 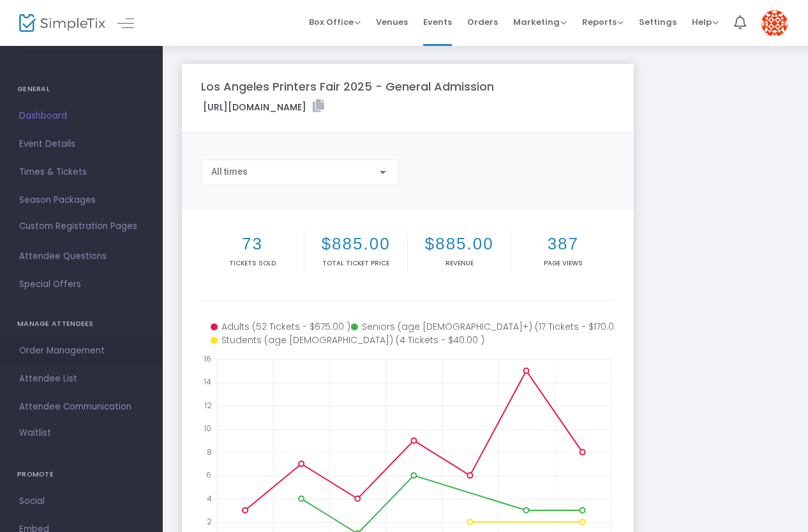 What do you see at coordinates (252, 263) in the screenshot?
I see `p: Tickets sold` at bounding box center [252, 263].